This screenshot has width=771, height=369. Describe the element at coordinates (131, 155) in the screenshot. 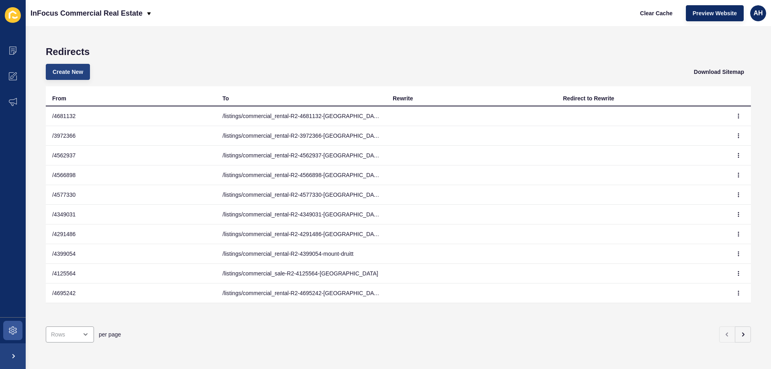

I see `td: /4562937` at that location.